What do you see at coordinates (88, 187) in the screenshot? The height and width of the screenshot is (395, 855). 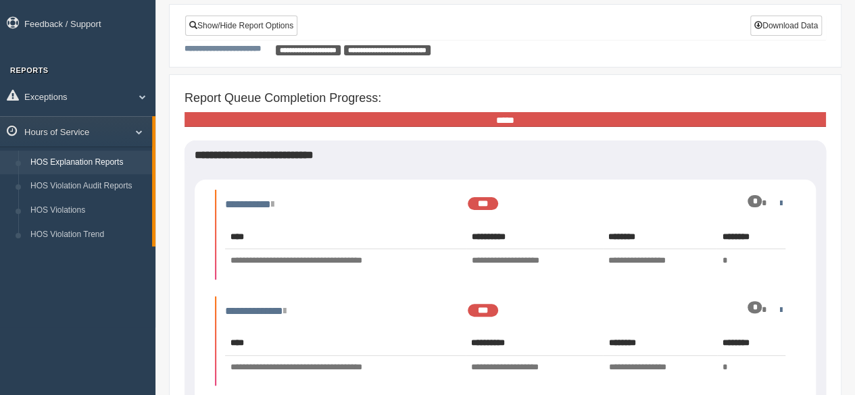 I see `a: HOS Violation Audit Reports` at bounding box center [88, 187].